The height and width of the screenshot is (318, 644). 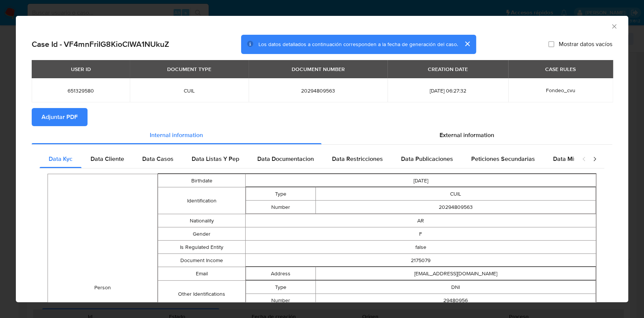 I want to click on span: Data Minoridad, so click(x=574, y=158).